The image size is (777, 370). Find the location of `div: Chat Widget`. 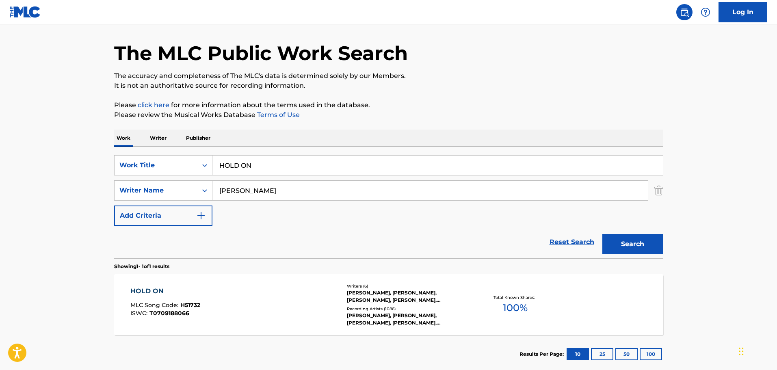

div: Chat Widget is located at coordinates (757, 351).